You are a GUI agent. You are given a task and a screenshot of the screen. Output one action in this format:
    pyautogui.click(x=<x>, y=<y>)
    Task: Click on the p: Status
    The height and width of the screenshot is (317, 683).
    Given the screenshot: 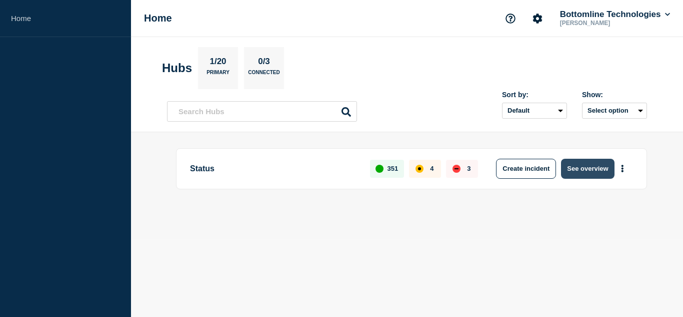 What is the action you would take?
    pyautogui.click(x=274, y=169)
    